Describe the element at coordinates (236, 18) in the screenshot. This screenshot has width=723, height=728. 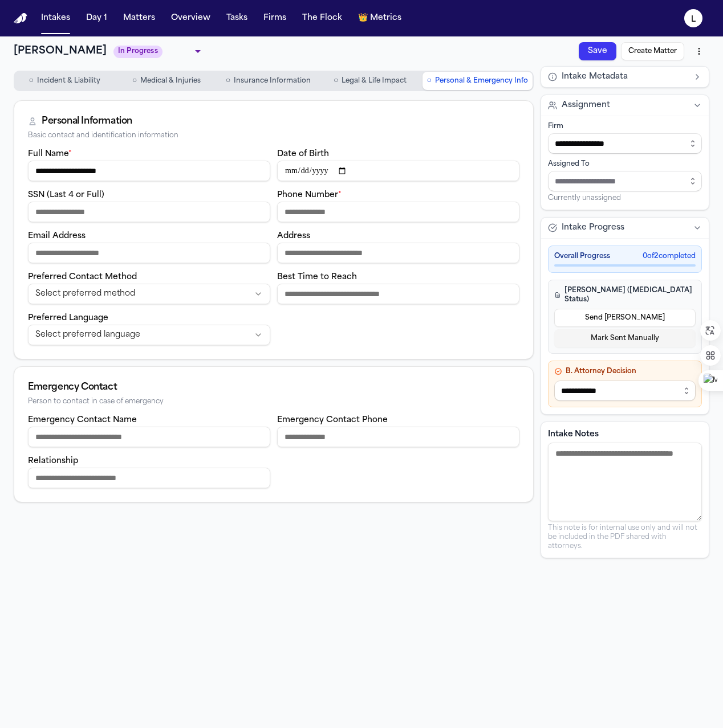
I see `a: Tasks` at that location.